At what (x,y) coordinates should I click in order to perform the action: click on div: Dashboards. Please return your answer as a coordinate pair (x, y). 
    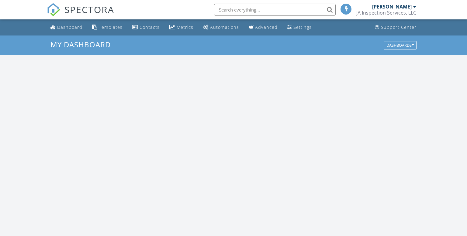
    Looking at the image, I should click on (400, 45).